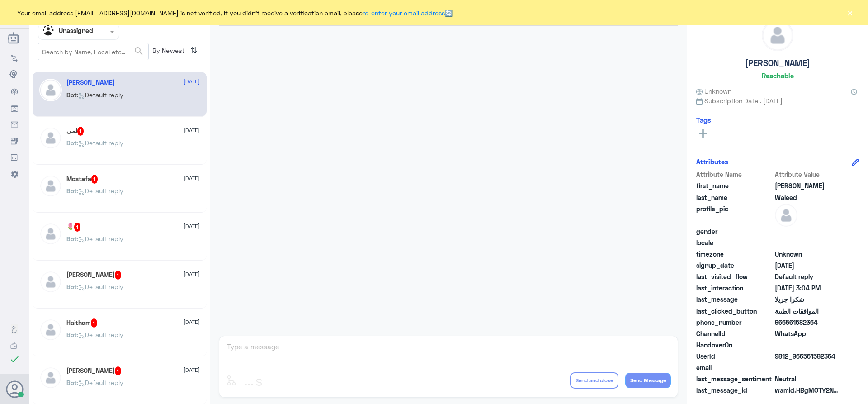 The width and height of the screenshot is (868, 404). Describe the element at coordinates (703, 120) in the screenshot. I see `h6: Tags` at that location.